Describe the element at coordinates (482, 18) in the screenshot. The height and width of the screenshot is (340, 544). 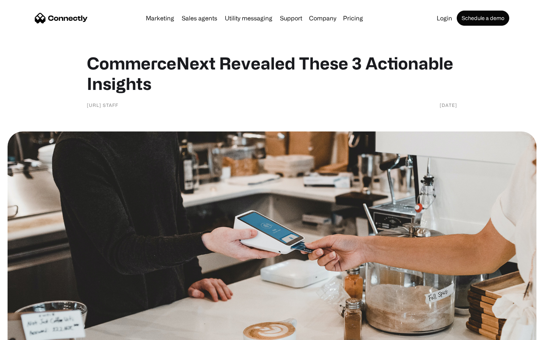
I see `a: Schedule a demo` at that location.